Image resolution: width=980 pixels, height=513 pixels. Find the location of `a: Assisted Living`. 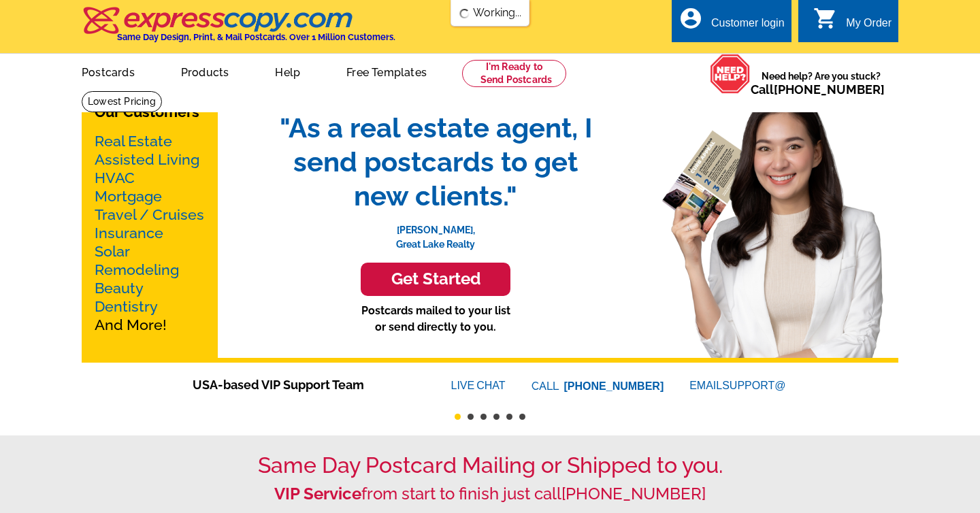

a: Assisted Living is located at coordinates (147, 160).